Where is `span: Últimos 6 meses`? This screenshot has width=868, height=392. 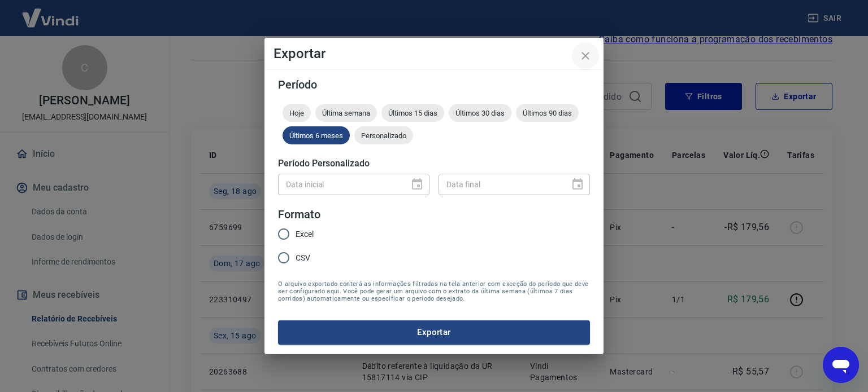 span: Últimos 6 meses is located at coordinates (316, 136).